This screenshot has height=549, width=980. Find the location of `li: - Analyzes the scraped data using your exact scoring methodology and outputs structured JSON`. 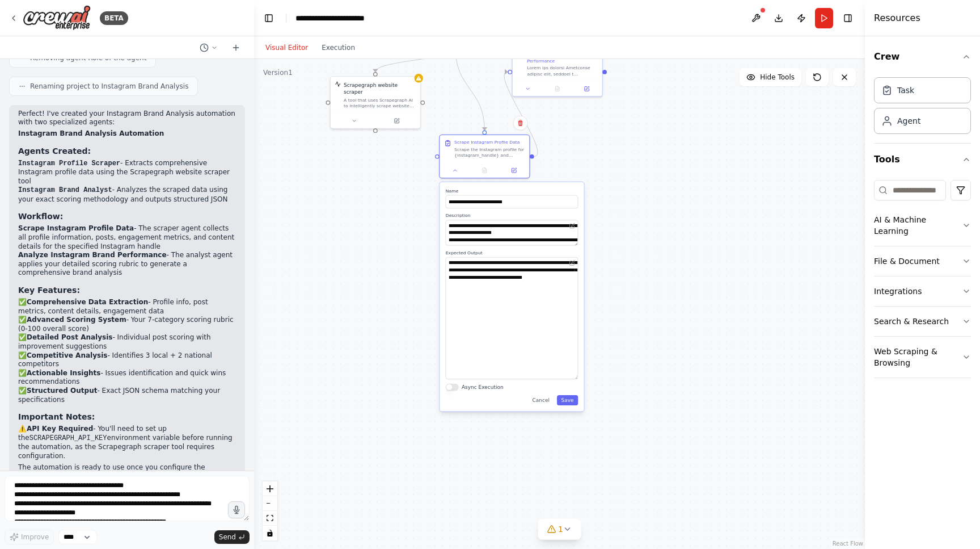

li: - Analyzes the scraped data using your exact scoring methodology and outputs structured JSON is located at coordinates (127, 194).